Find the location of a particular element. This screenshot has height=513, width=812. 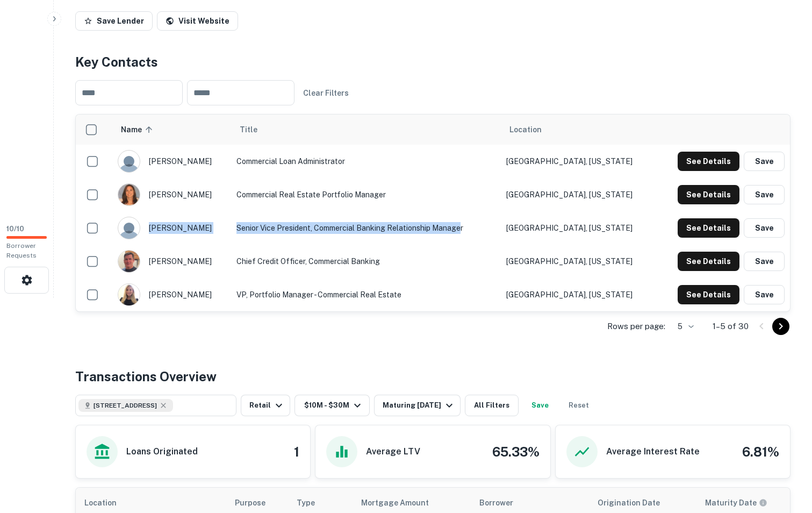

h4: 65.33% is located at coordinates (516, 452).